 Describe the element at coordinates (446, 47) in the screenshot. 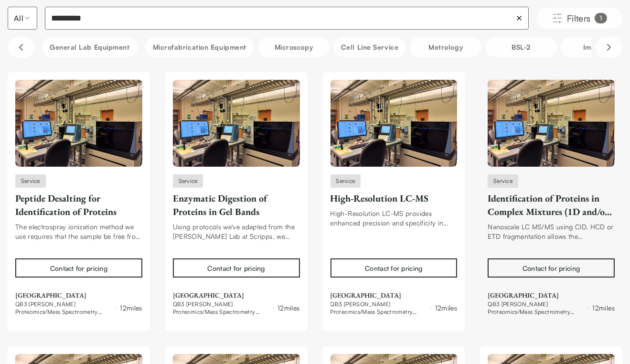

I see `button: Metrology` at that location.